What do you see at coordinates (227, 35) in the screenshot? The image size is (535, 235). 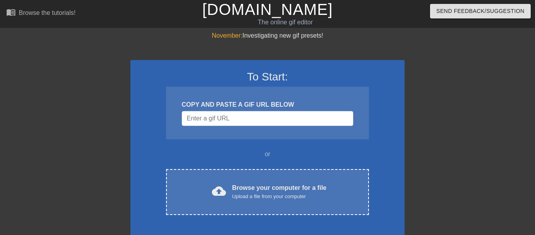 I see `span: November:` at bounding box center [227, 35].